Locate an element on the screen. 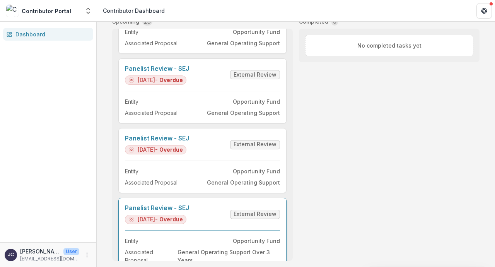 This screenshot has width=495, height=267. nav: breadcrumb is located at coordinates (134, 10).